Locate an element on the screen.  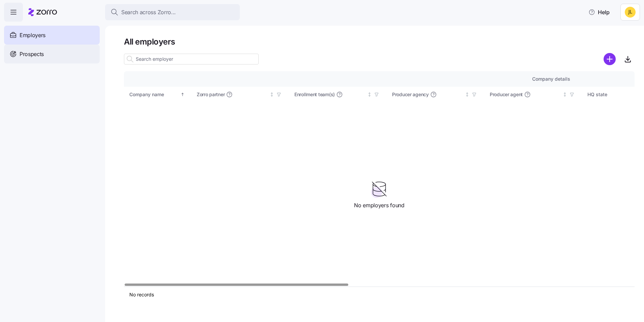
span: Help is located at coordinates (599, 12).